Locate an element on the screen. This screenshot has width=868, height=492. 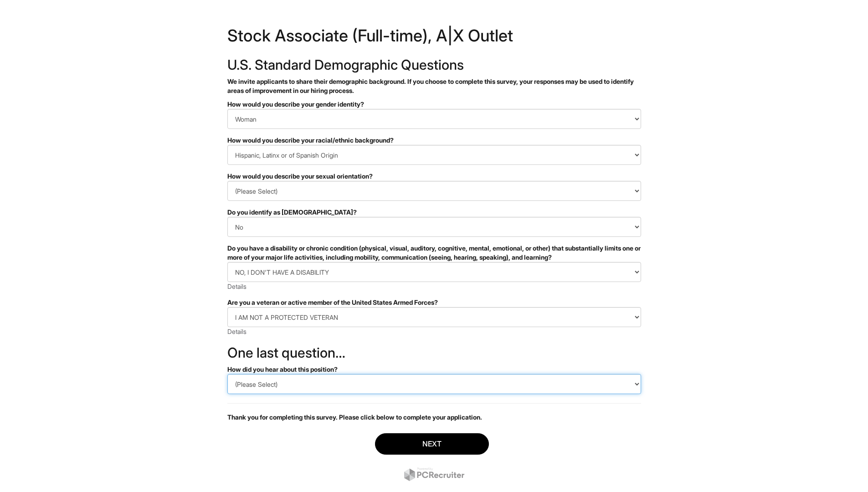
h1: Stock Associate (Full-time), A|X Outlet is located at coordinates (434, 38).